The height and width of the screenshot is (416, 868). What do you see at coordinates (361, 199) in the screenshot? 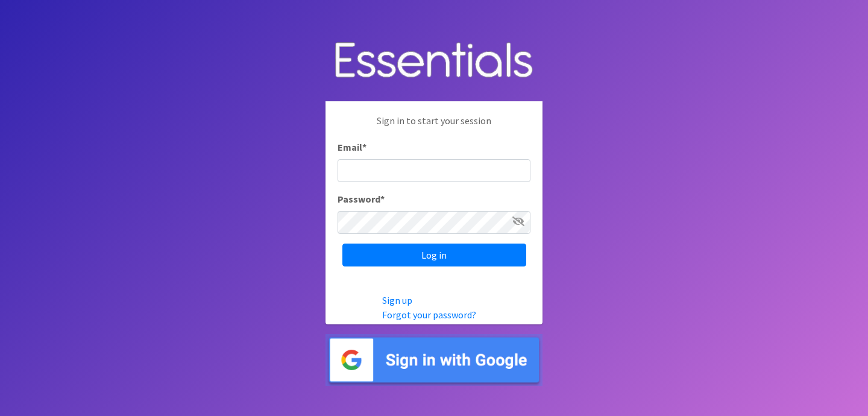
I see `label: Password` at bounding box center [361, 199].